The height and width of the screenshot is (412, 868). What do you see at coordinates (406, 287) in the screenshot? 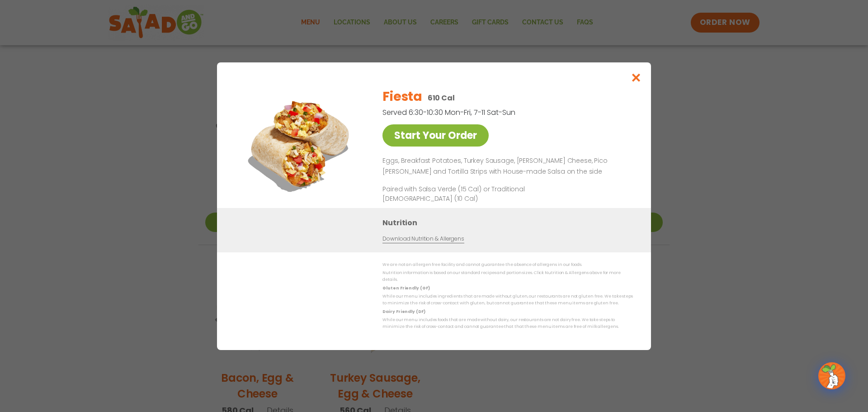
I see `strong: Gluten Friendly (GF)` at bounding box center [406, 287].